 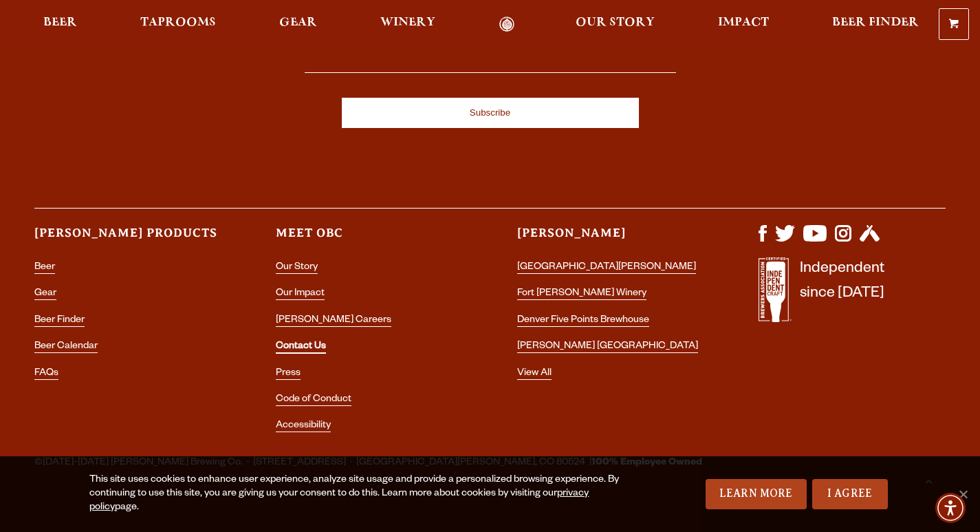 What do you see at coordinates (869, 240) in the screenshot?
I see `a: Visit us on Untappd` at bounding box center [869, 240].